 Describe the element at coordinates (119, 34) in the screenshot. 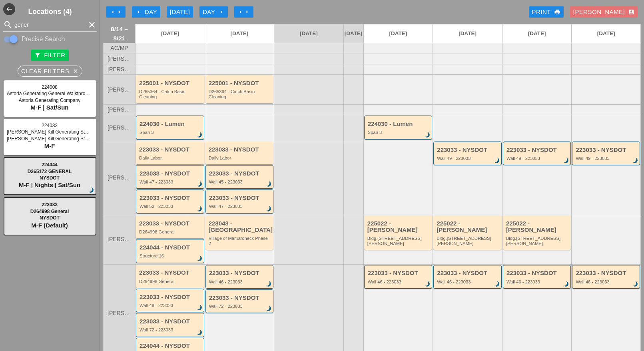

I see `span: 8/14 – 8/21` at that location.